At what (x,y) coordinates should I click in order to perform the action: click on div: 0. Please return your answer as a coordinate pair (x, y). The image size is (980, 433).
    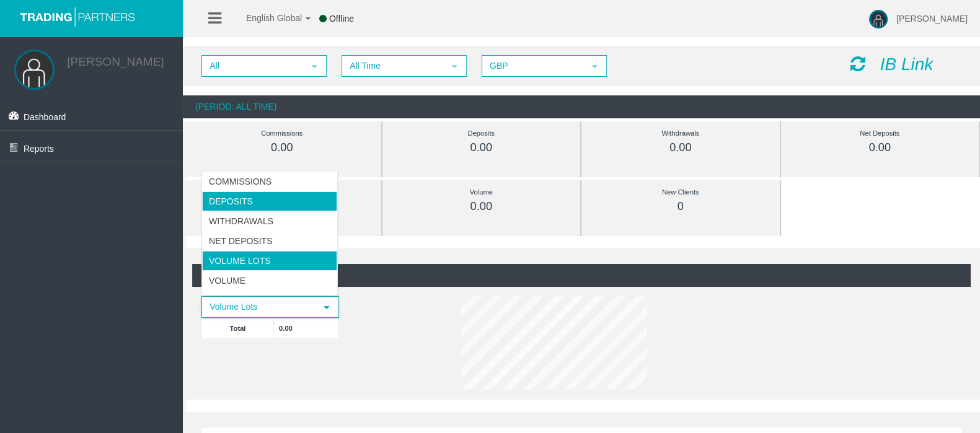
    Looking at the image, I should click on (680, 206).